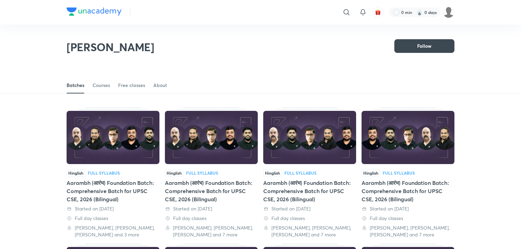  I want to click on div: Sudarshan Gurjar, Dr Sidharth Arora, Anuj Garg and 7 more, so click(211, 231).